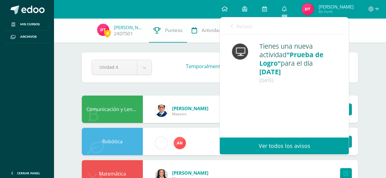  I want to click on div: Robótica, so click(112, 142).